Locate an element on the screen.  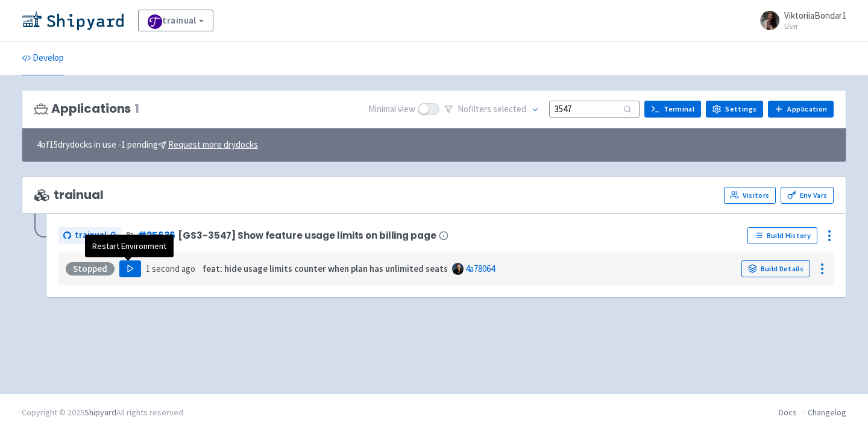
a: Settings is located at coordinates (734, 109).